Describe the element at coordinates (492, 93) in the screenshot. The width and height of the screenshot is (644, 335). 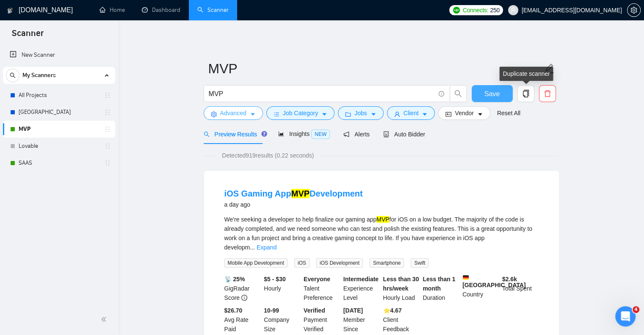
I see `span: Save` at that location.